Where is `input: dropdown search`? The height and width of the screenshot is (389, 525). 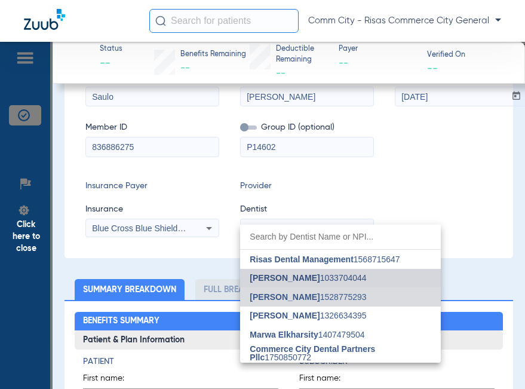 input: dropdown search is located at coordinates (341, 237).